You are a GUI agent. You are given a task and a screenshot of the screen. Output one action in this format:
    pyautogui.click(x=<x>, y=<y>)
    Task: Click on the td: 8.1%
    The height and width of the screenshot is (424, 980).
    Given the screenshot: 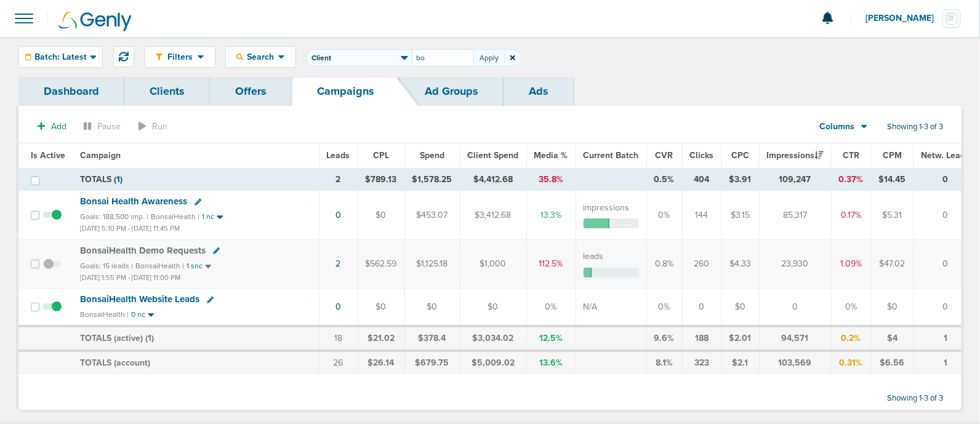 What is the action you would take?
    pyautogui.click(x=664, y=363)
    